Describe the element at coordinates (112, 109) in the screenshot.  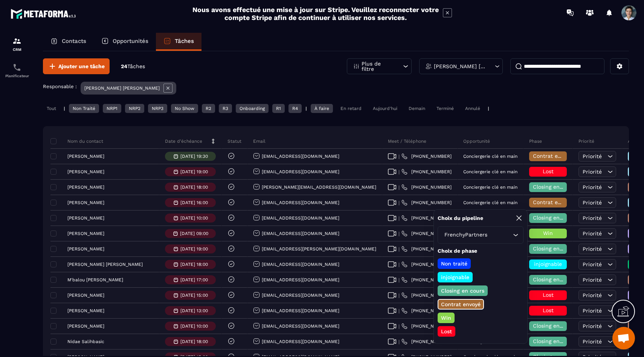
I see `div: NRP1` at that location.